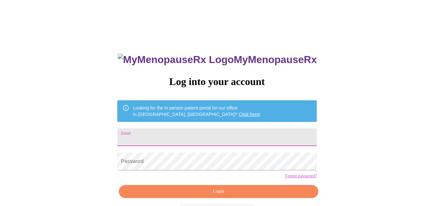  Describe the element at coordinates (250, 114) in the screenshot. I see `a: Click here!` at that location.